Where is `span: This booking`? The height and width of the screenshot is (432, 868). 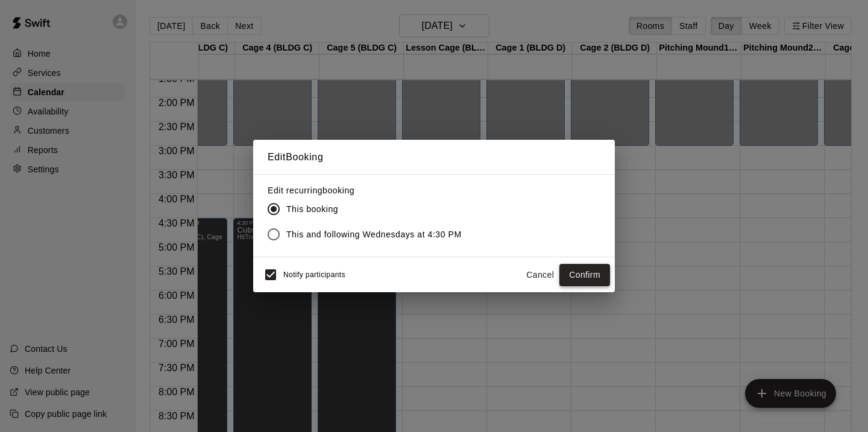
span: This booking is located at coordinates (312, 209).